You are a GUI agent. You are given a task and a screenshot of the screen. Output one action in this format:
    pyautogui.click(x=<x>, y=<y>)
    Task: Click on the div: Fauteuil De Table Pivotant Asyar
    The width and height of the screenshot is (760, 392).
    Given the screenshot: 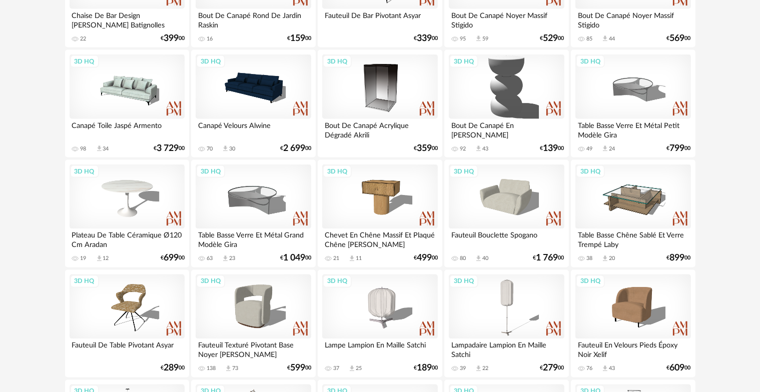 What is the action you would take?
    pyautogui.click(x=127, y=349)
    